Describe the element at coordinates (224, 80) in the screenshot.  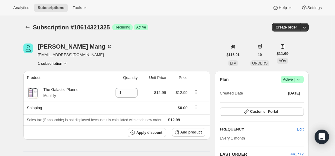
I see `h2: Plan` at that location.